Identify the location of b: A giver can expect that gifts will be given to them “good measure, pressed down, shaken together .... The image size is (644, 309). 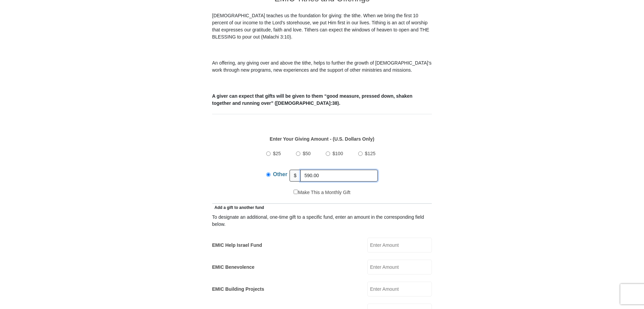
(312, 99).